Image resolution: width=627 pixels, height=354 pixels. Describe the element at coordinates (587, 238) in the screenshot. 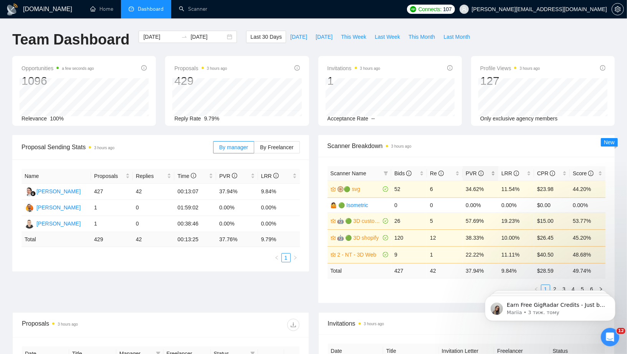

I see `td: 45.20%` at that location.